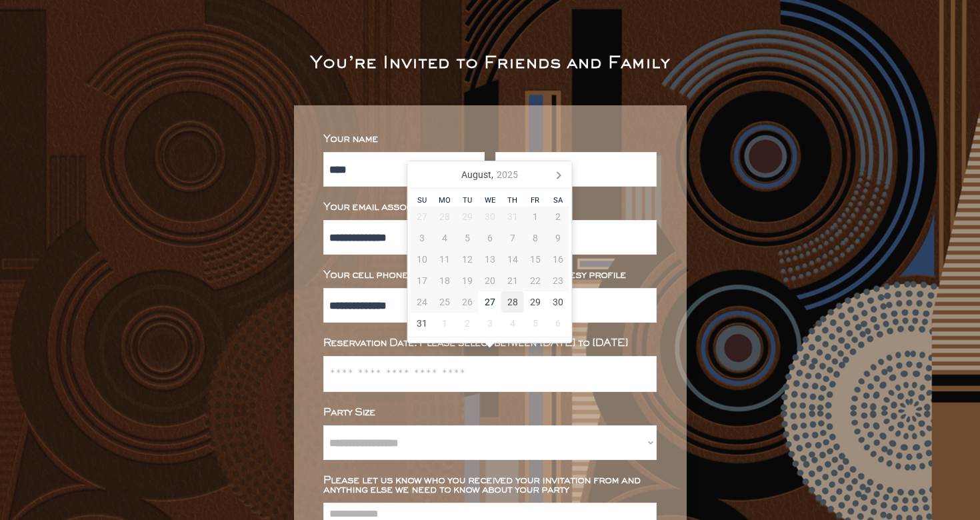  What do you see at coordinates (445, 260) in the screenshot?
I see `div: 11` at bounding box center [445, 260].